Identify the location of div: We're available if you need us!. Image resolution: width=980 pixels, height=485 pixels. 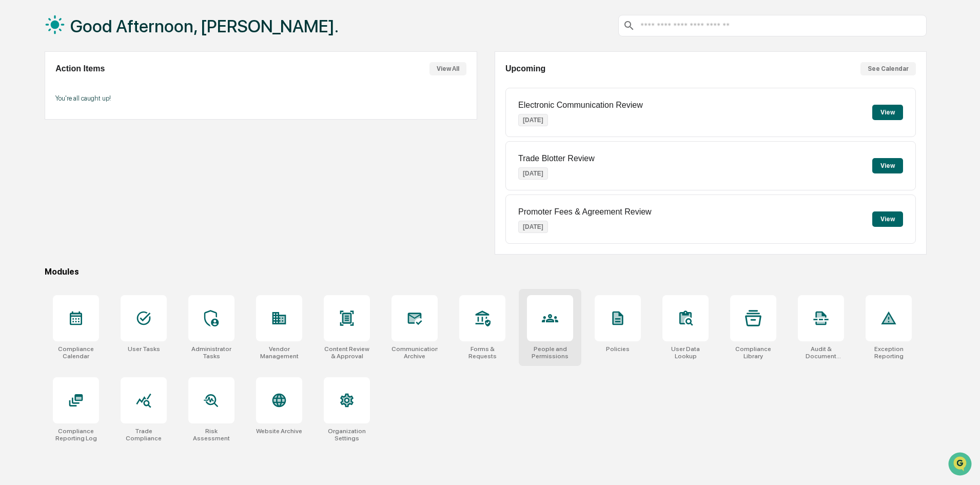
(82, 92).